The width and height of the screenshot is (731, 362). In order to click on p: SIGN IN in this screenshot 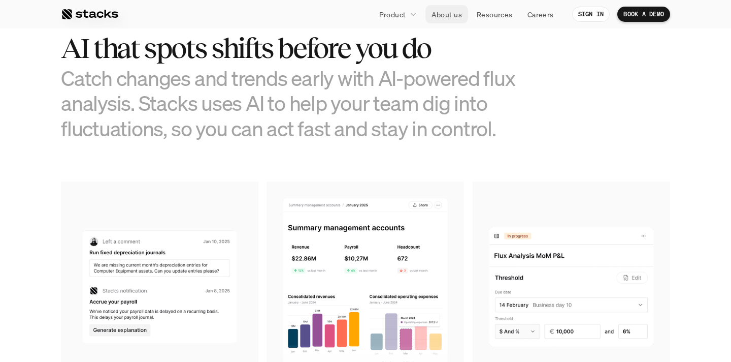, I will do `click(591, 14)`.